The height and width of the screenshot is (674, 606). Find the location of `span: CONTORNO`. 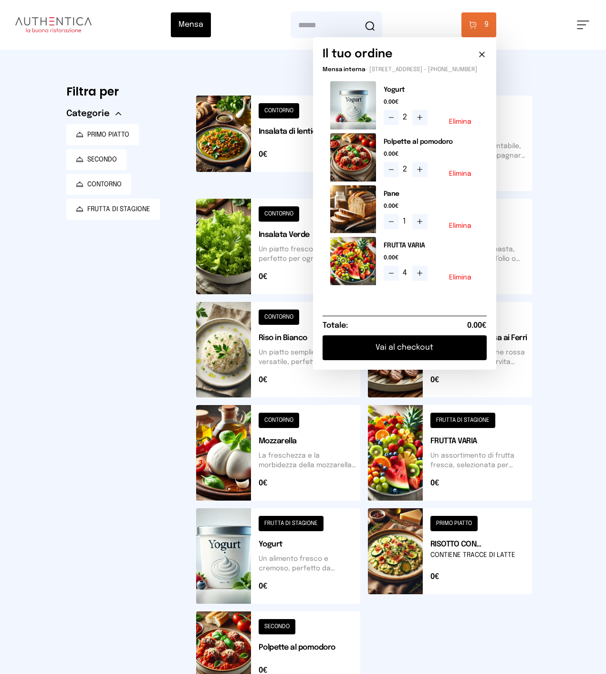

span: CONTORNO is located at coordinates (105, 184).